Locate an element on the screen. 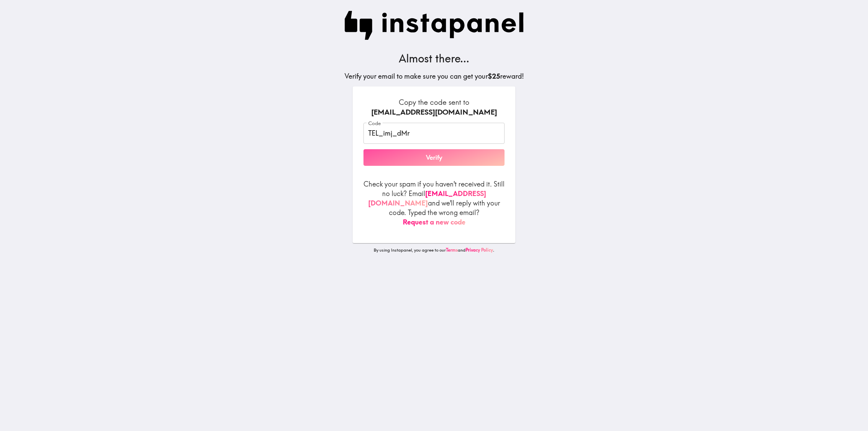 Image resolution: width=868 pixels, height=431 pixels. p: By using Instapanel, you agree to our and . is located at coordinates (434, 250).